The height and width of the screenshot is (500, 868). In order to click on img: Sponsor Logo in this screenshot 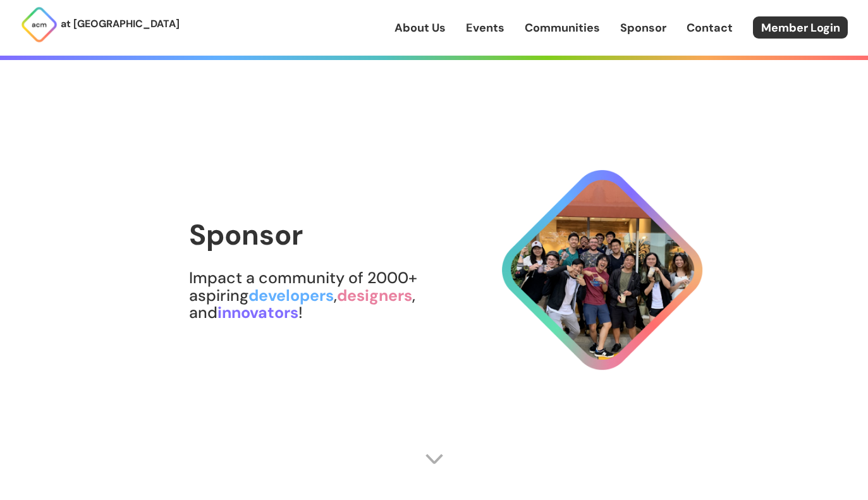, I will do `click(602, 270)`.